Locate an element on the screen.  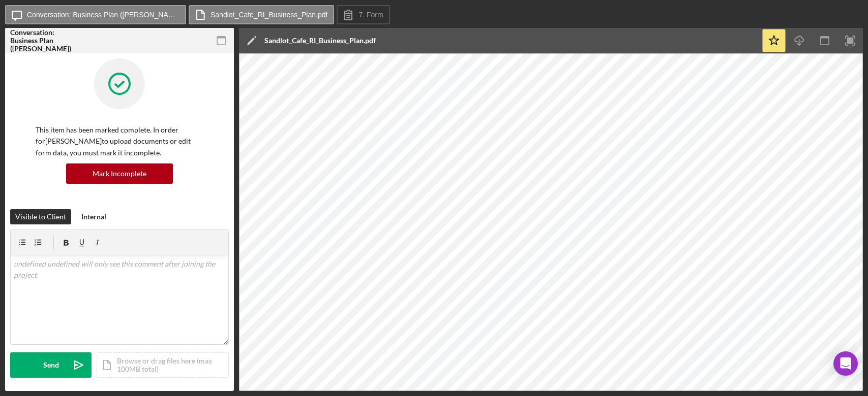
div: Internal is located at coordinates (93, 217).